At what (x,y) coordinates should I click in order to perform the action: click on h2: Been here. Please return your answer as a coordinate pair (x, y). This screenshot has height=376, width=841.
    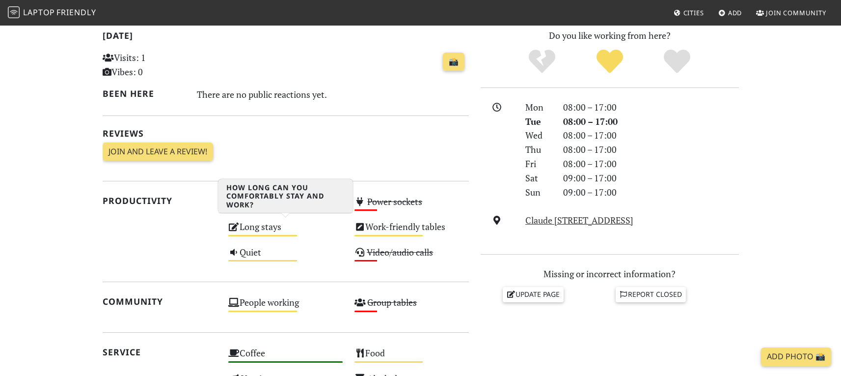
    Looking at the image, I should click on (144, 93).